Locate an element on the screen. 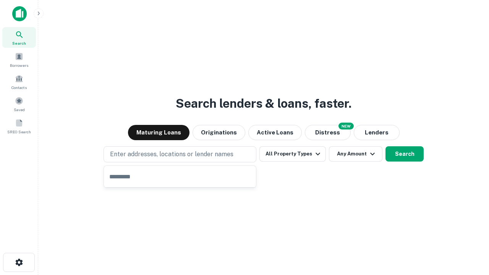 The width and height of the screenshot is (489, 275). button: Active Loans is located at coordinates (275, 133).